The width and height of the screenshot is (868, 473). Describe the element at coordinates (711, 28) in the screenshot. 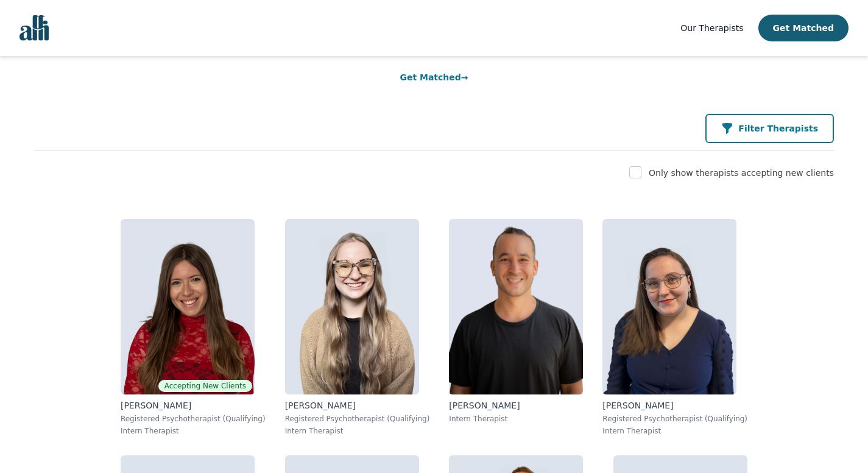

I see `span: Our Therapists` at that location.